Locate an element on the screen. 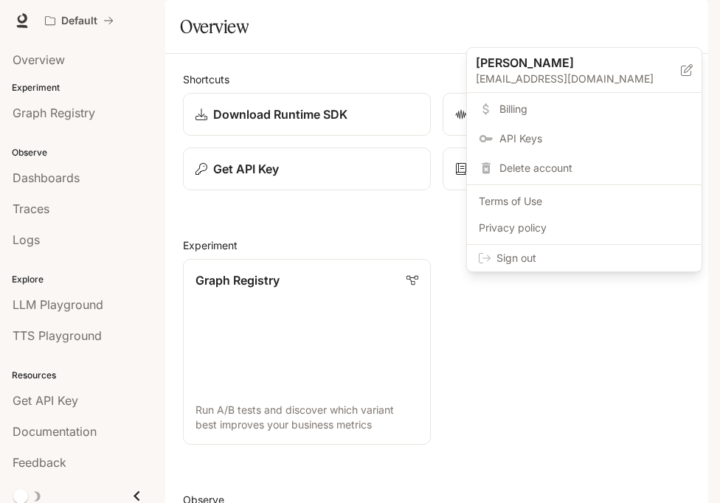 Image resolution: width=720 pixels, height=503 pixels. span: API Keys is located at coordinates (595, 139).